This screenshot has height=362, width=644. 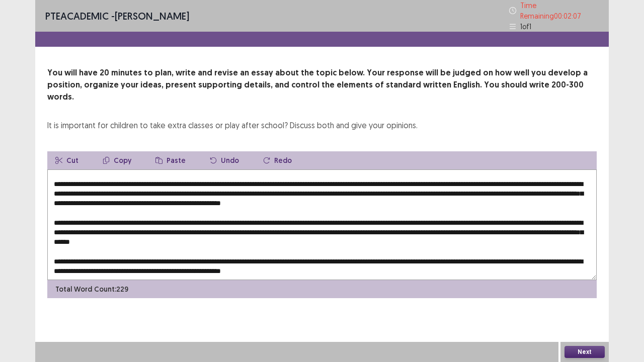 What do you see at coordinates (117, 161) in the screenshot?
I see `button: Copy` at bounding box center [117, 161].